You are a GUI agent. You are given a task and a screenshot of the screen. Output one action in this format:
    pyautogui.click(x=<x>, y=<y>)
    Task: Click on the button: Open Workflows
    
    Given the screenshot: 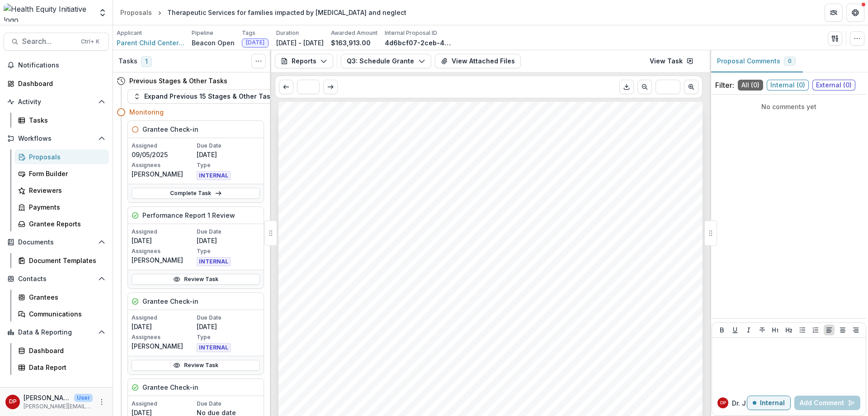 What is the action you would take?
    pyautogui.click(x=56, y=138)
    